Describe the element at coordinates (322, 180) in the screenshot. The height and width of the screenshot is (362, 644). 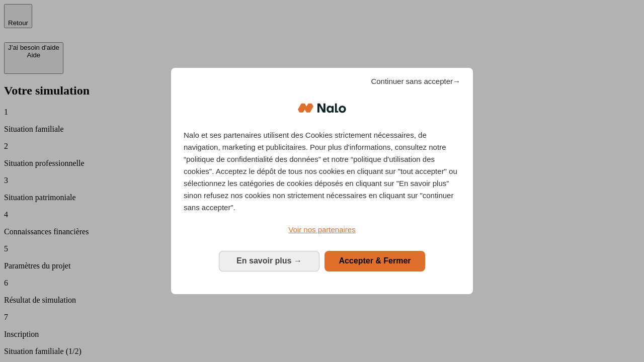
I see `div: Bienvenue chez Nalo Gestion du consentement` at that location.